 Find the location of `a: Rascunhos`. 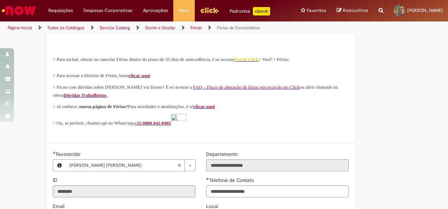

a: Rascunhos is located at coordinates (352, 11).